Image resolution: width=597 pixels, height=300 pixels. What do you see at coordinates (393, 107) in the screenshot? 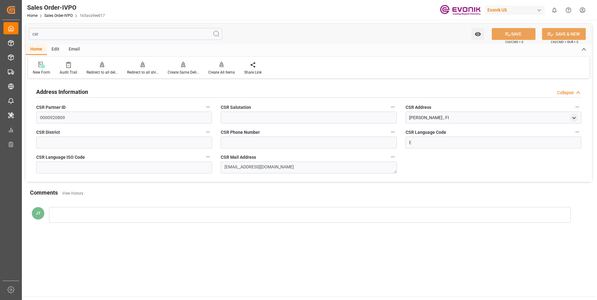
I see `button: CSR Salutation` at bounding box center [393, 107].